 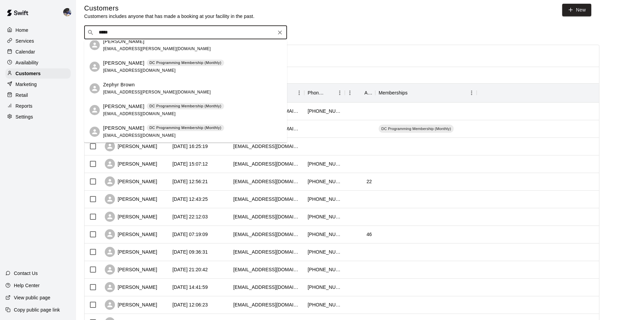 I want to click on p: Copy public page link, so click(x=37, y=310).